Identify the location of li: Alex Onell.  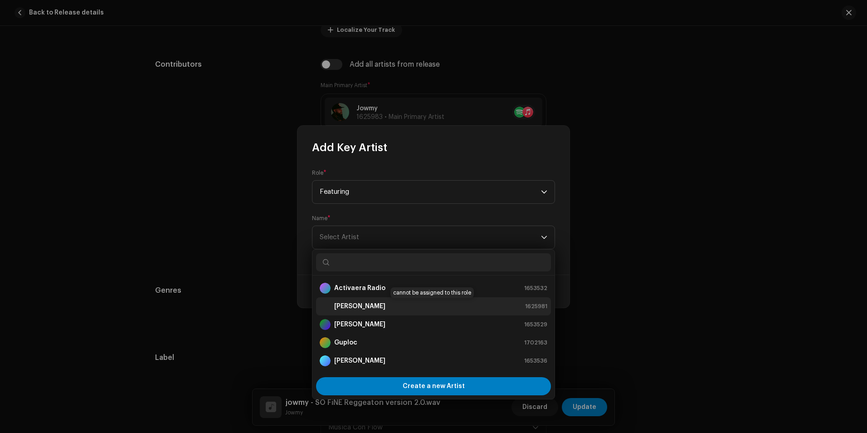
(433, 306).